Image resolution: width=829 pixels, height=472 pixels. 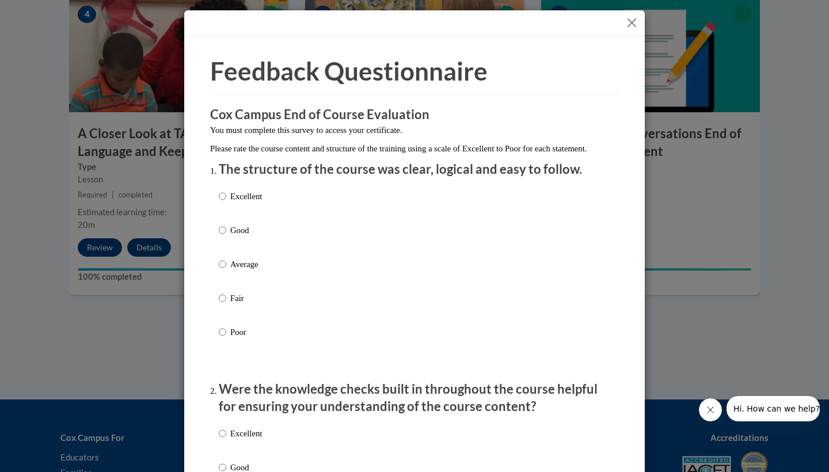 What do you see at coordinates (246, 230) in the screenshot?
I see `p: Good` at bounding box center [246, 230].